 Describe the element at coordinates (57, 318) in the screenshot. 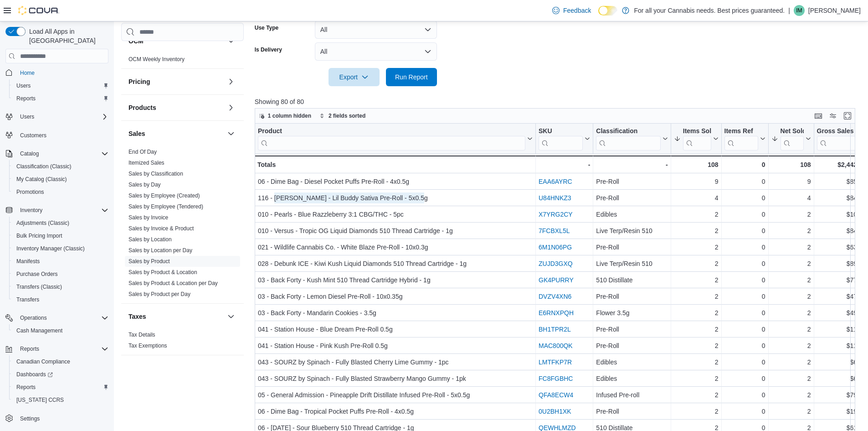

I see `button: Operations` at that location.